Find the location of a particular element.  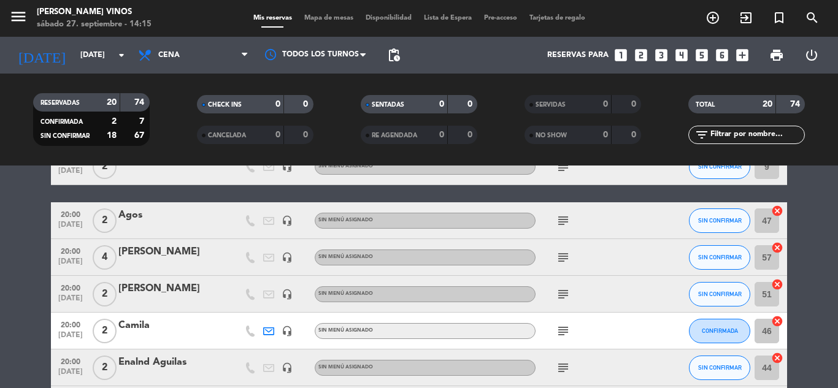

span: CANCELADA is located at coordinates (227, 136).